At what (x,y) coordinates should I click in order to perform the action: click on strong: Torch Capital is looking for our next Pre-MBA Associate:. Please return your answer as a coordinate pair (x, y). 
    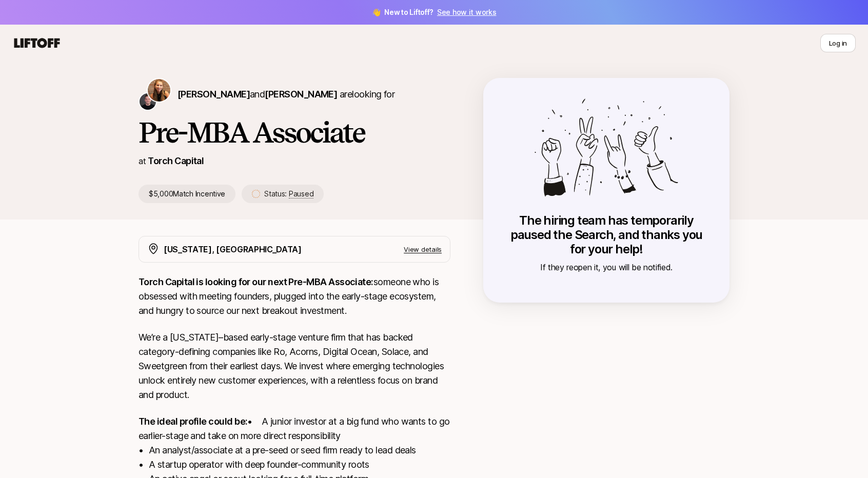
    Looking at the image, I should click on (256, 282).